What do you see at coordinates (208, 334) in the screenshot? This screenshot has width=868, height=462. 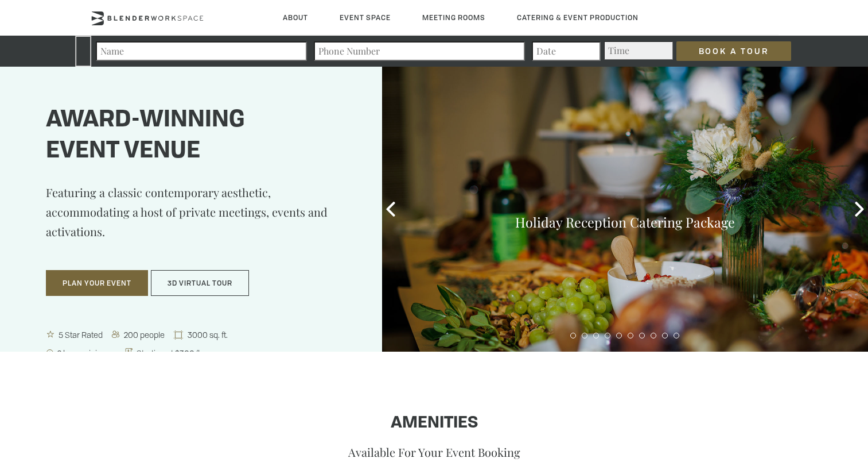 I see `span: 3000 sq. ft.` at bounding box center [208, 334].